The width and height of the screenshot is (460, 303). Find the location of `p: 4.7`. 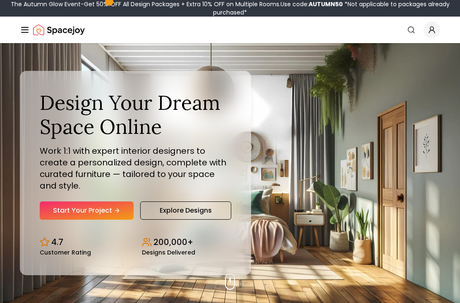

p: 4.7 is located at coordinates (57, 242).